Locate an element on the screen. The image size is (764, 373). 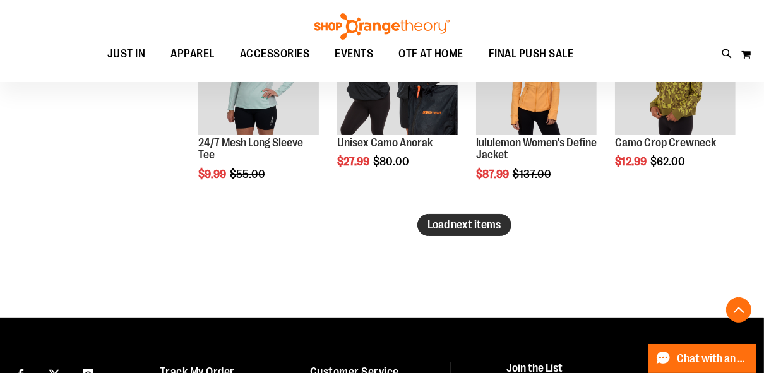
a: 24/7 Mesh Long Sleeve Tee is located at coordinates (251, 149).